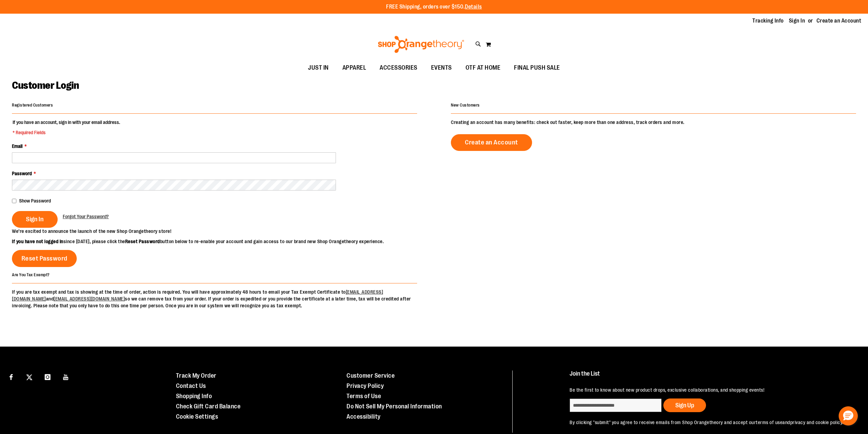  I want to click on a: Check Gift Card Balance, so click(208, 406).